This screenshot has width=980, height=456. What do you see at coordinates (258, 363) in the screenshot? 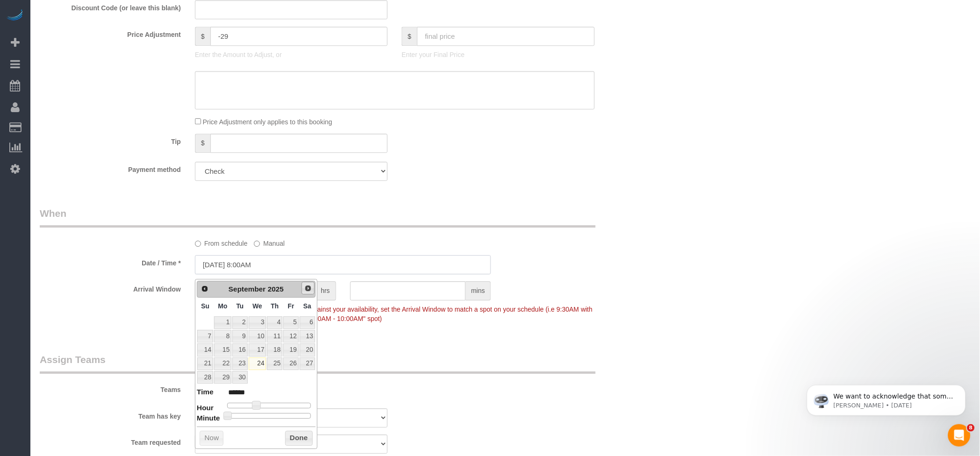
I see `a: 24` at bounding box center [258, 363].